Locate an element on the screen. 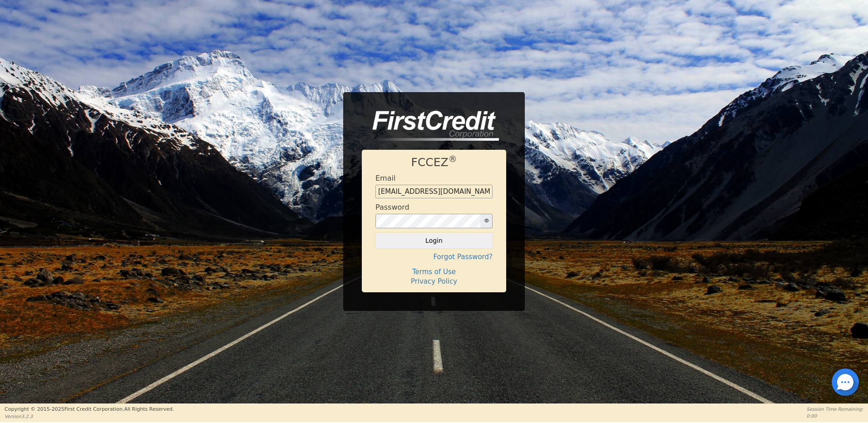 The height and width of the screenshot is (423, 868). h4: Terms of Use is located at coordinates (434, 272).